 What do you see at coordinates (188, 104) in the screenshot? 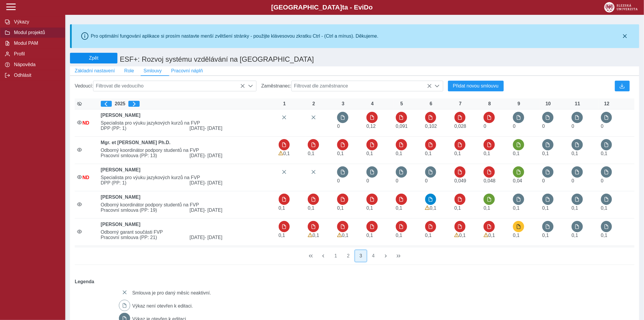
I see `div: 2025` at bounding box center [188, 104].